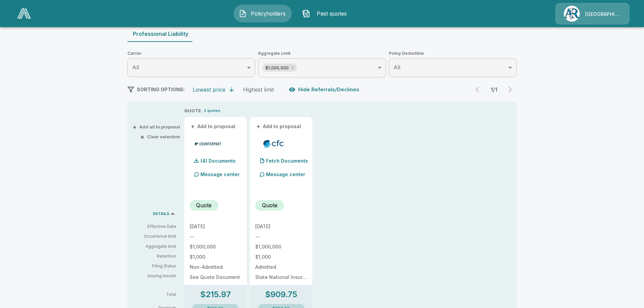  What do you see at coordinates (273, 144) in the screenshot?
I see `img: cfcmpl` at bounding box center [273, 144].